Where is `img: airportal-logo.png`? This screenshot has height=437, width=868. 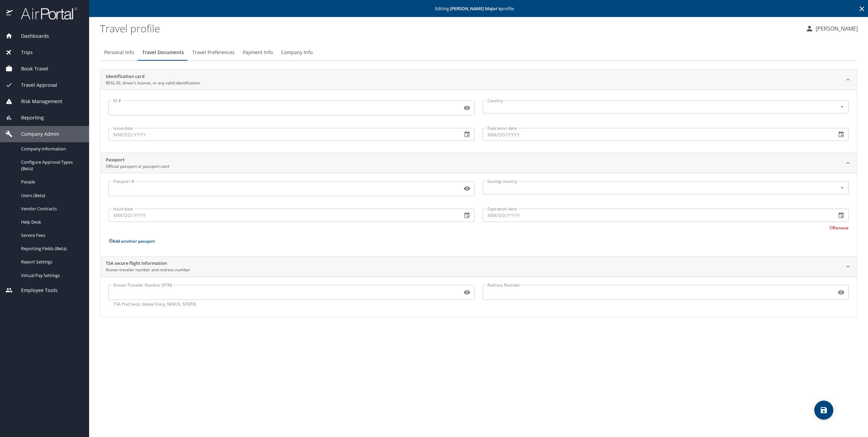 img: airportal-logo.png is located at coordinates (45, 13).